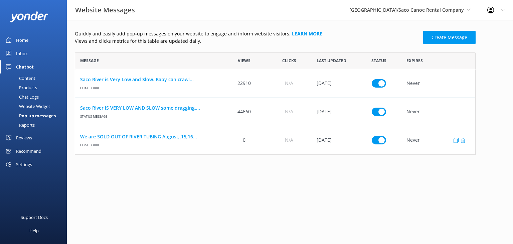  I want to click on div: Settings, so click(24, 164).